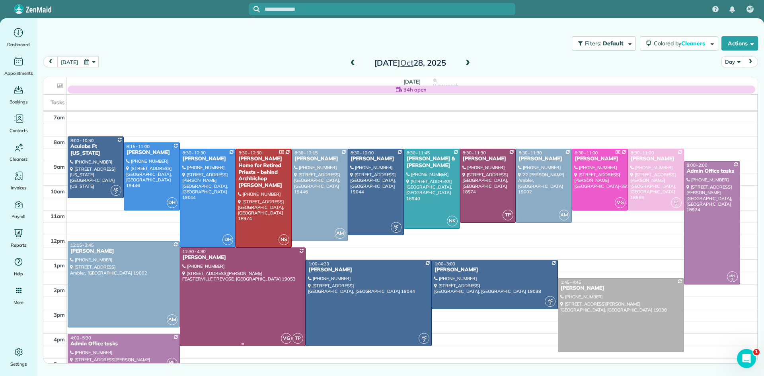 This screenshot has height=376, width=764. I want to click on button: Actions, so click(739, 43).